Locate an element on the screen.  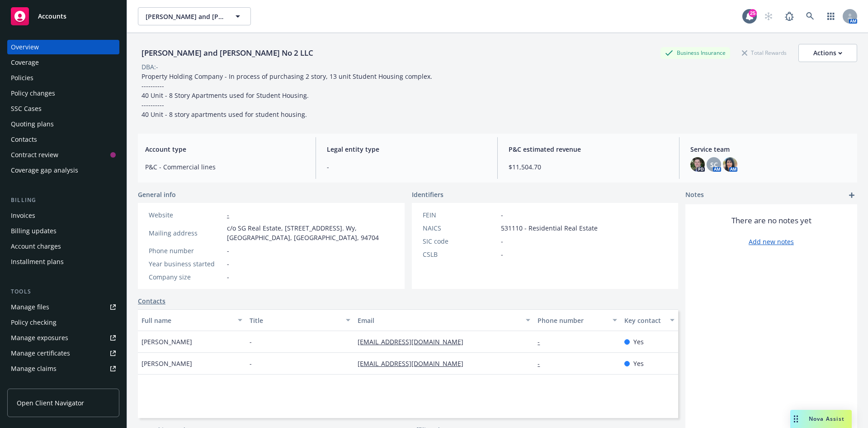
a: Search is located at coordinates (810, 16).